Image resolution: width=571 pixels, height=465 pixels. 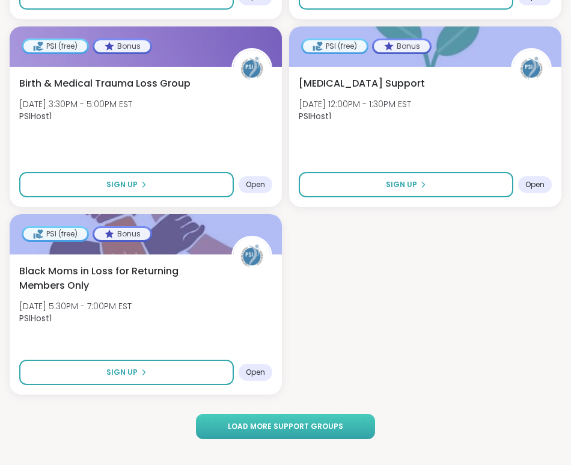 I want to click on span: Load more support groups, so click(x=286, y=426).